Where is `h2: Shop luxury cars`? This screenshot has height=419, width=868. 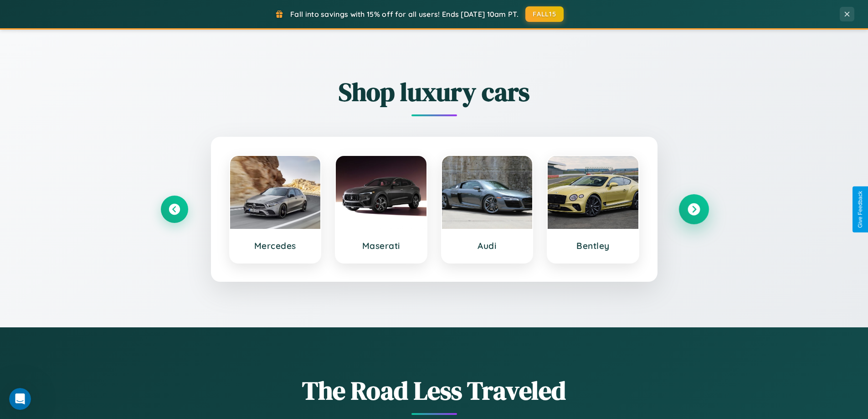 h2: Shop luxury cars is located at coordinates (434, 92).